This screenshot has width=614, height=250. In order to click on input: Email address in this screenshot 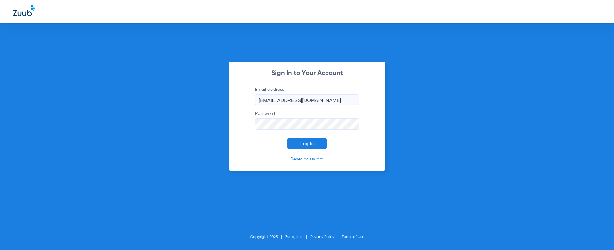, I will do `click(307, 100)`.